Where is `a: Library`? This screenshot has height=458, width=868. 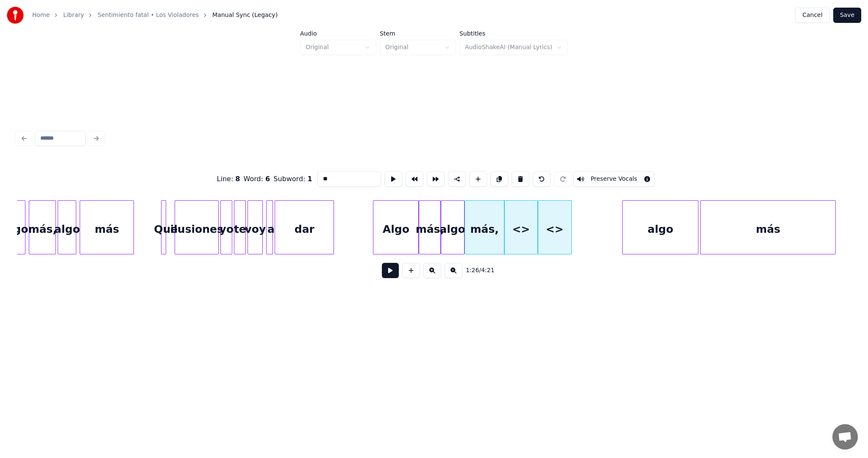 a: Library is located at coordinates (73, 15).